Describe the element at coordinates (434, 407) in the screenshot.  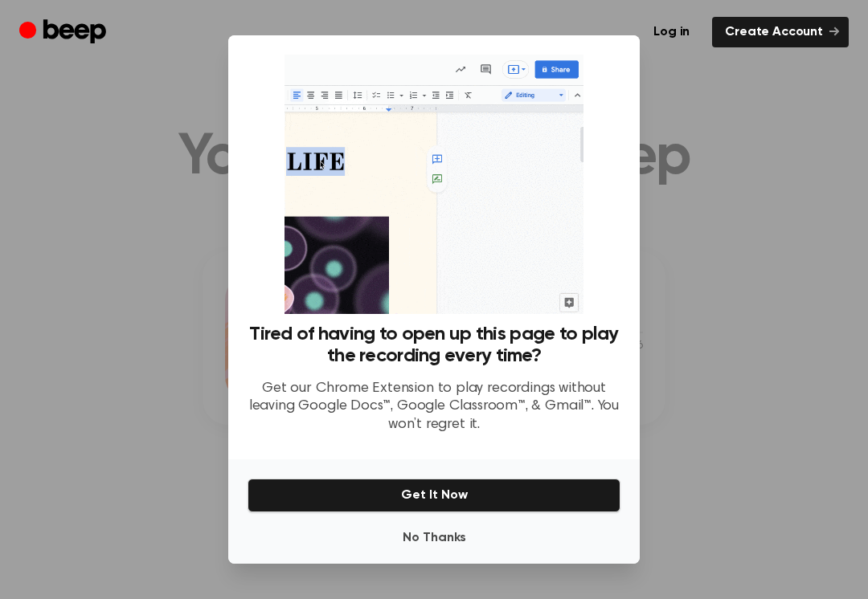
I see `p: Get our Chrome Extension to play recordings without leaving Google Docs™, Google Classroom™, & Gm...` at that location.